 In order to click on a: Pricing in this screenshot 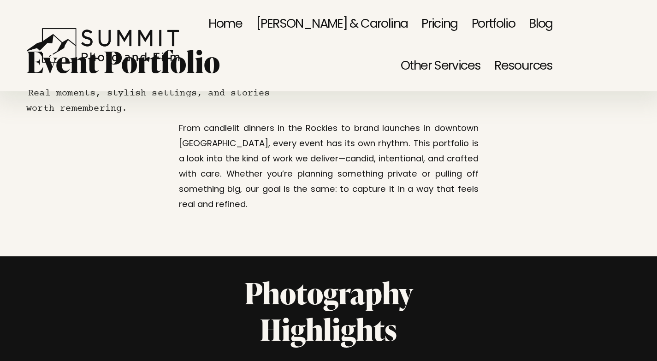, I will do `click(439, 24)`.